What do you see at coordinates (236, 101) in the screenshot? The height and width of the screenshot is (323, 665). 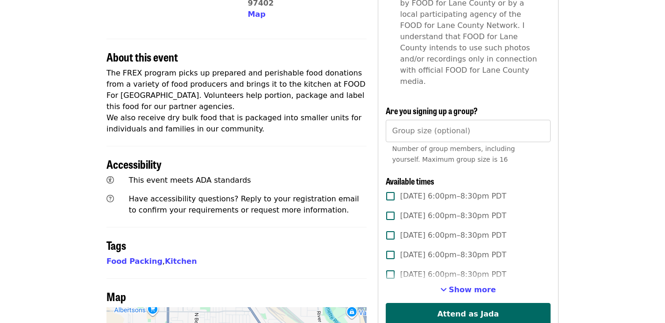 I see `p: The FREX program picks up prepared and perishable food donations from a variety of food producers...` at bounding box center [236, 101].